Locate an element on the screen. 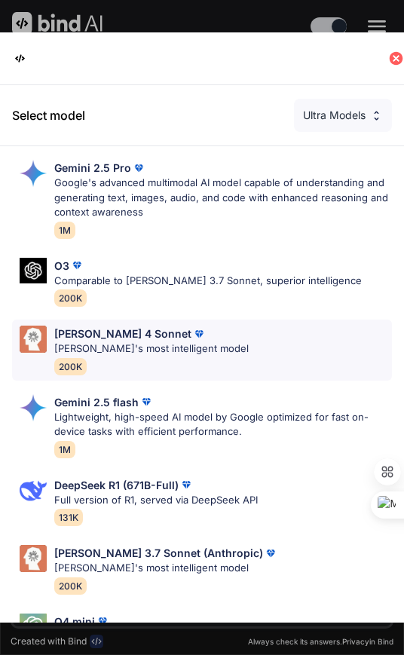  p: O4 mini is located at coordinates (75, 621).